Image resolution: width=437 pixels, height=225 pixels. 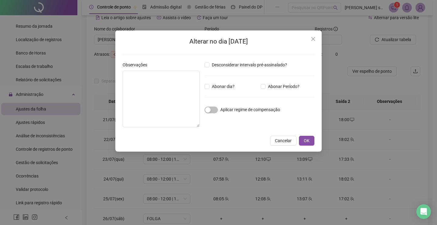 What do you see at coordinates (307, 140) in the screenshot?
I see `button: OK` at bounding box center [307, 140].